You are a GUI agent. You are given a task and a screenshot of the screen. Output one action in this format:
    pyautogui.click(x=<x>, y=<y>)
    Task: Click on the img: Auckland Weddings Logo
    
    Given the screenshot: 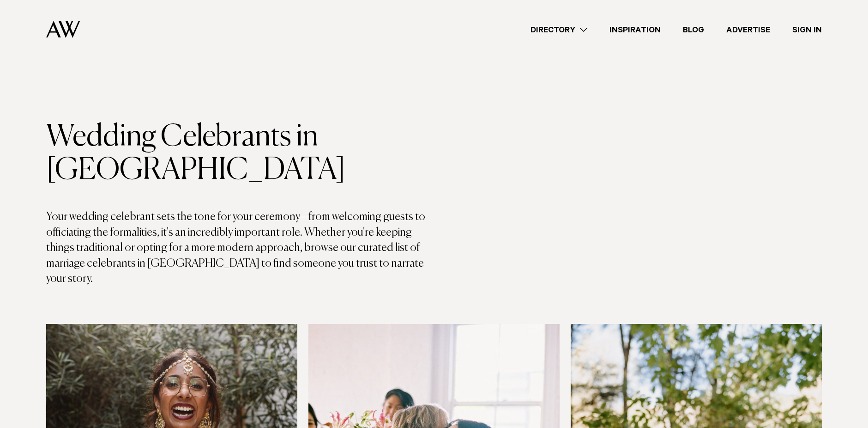 What is the action you would take?
    pyautogui.click(x=63, y=29)
    